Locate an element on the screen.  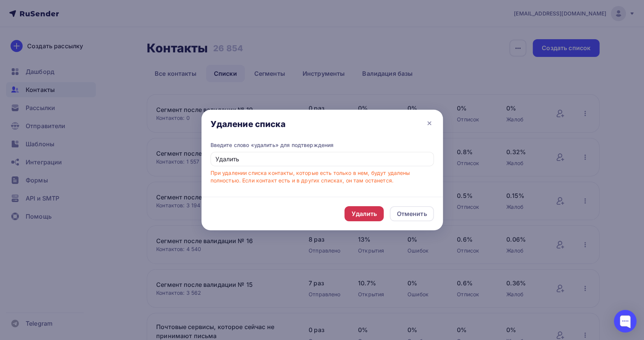
div: При удалении списка контакты, которые есть только в нем, будут удалены полностью. Если контакт ес... is located at coordinates (322, 177).